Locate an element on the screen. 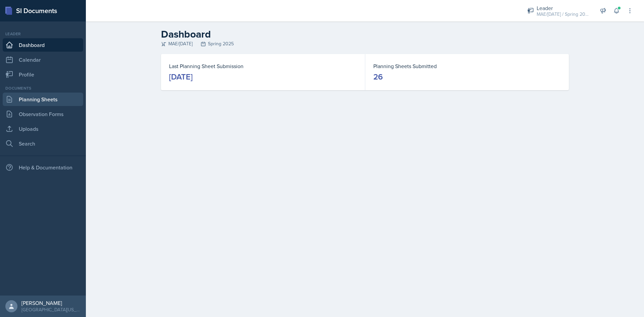 The image size is (644, 317). a: Observation Forms is located at coordinates (43, 114).